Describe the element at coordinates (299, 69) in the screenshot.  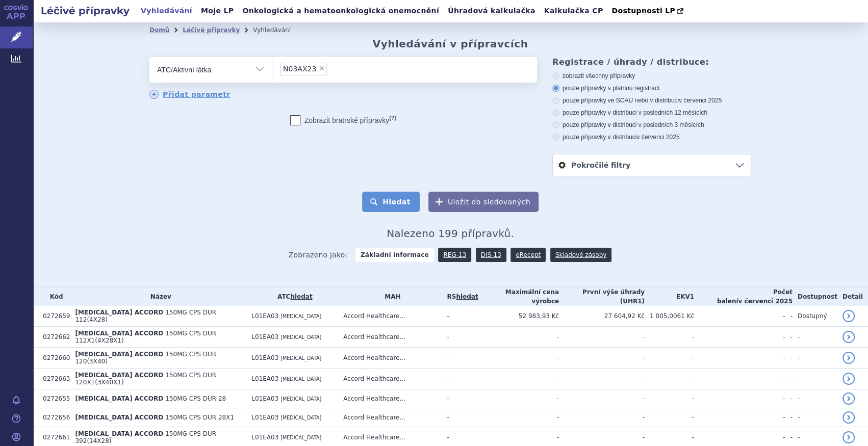
I see `span: BRIVARACETAM` at that location.